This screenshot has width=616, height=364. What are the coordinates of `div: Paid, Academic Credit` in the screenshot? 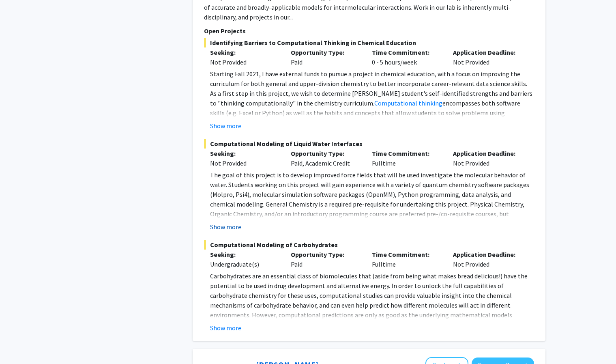 It's located at (325, 158).